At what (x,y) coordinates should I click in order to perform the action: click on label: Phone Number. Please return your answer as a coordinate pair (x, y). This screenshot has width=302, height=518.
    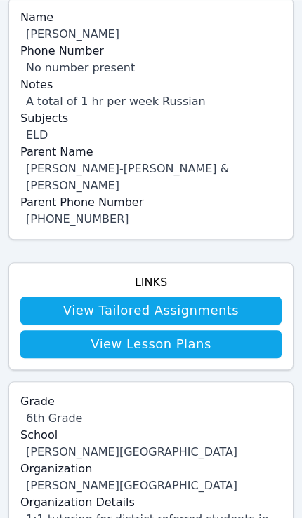
    Looking at the image, I should click on (151, 51).